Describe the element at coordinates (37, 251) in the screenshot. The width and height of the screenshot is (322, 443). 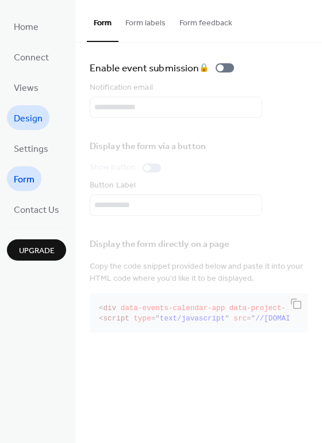
I see `span: Upgrade` at that location.